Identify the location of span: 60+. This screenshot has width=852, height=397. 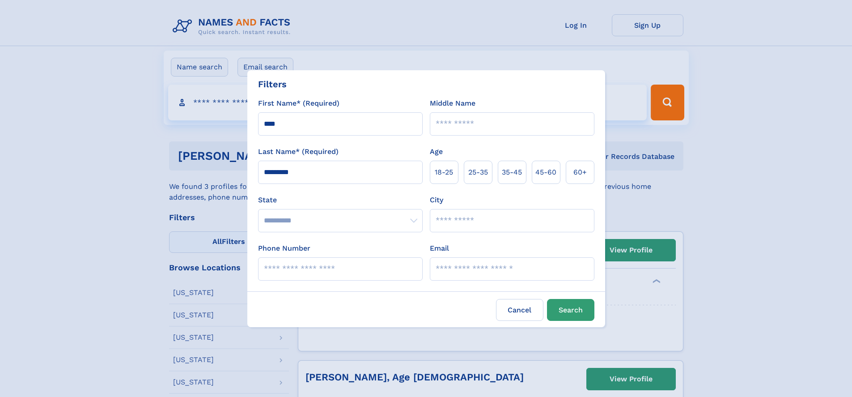
(580, 172).